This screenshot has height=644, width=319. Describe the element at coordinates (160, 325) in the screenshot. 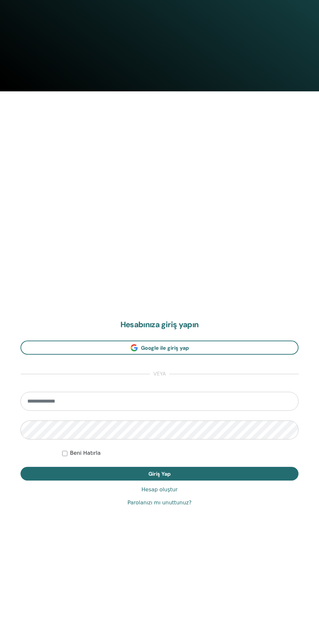

I see `h2: Hesabınıza giriş yapın` at that location.